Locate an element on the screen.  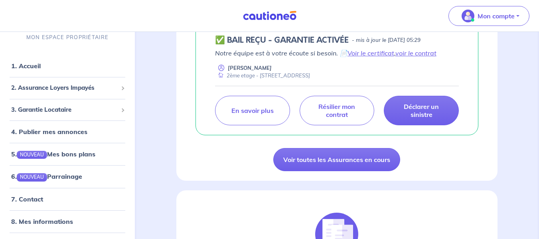
span: 2. Assurance Loyers Impayés is located at coordinates (64, 88).